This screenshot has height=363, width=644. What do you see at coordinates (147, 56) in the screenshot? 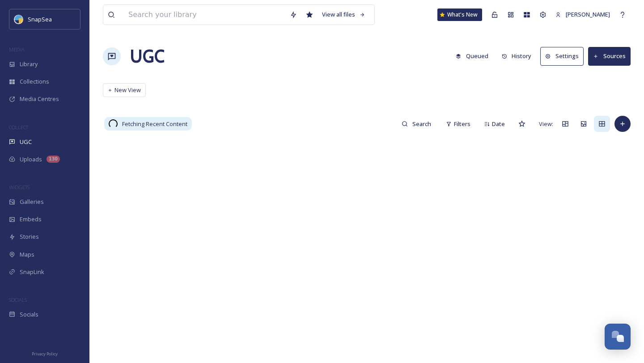
I see `h1: UGC` at bounding box center [147, 56].